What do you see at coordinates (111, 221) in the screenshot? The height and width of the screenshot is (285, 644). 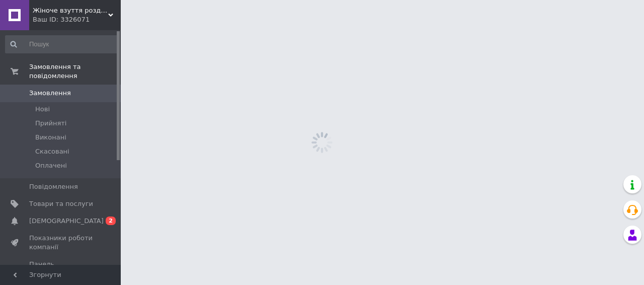 I see `span: 2` at bounding box center [111, 221].